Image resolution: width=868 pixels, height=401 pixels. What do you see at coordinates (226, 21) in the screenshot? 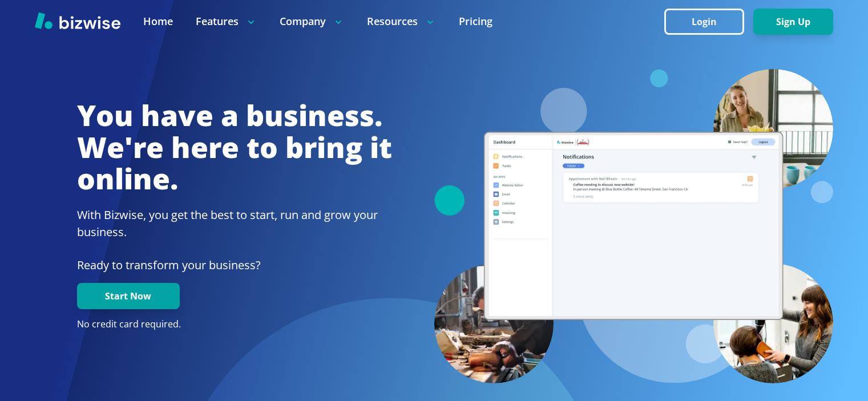
I see `p: Features` at bounding box center [226, 21].